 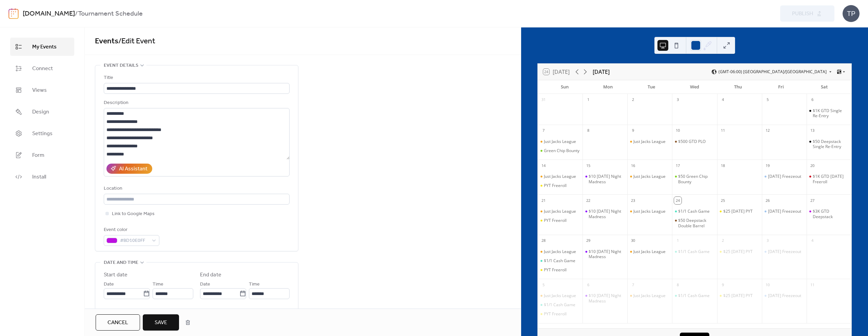 I want to click on div: Friday Freezeout, so click(x=784, y=296).